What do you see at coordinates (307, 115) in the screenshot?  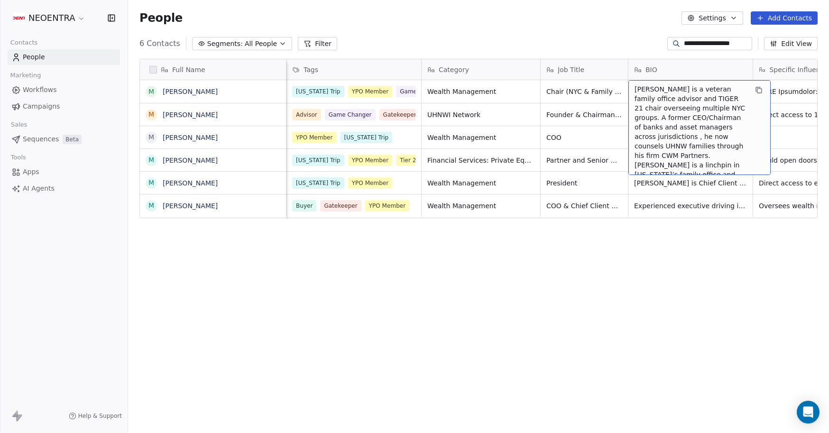 I see `span: Advisor` at bounding box center [307, 115].